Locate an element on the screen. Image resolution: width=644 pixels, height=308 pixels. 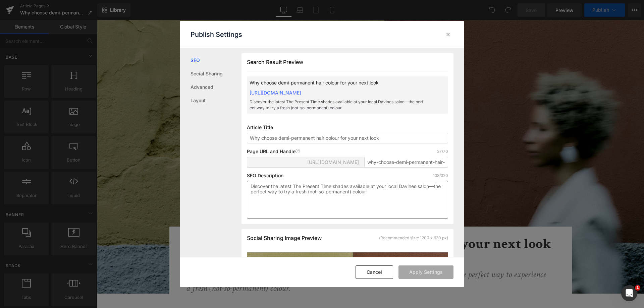
p: 37/70 is located at coordinates (442, 151).